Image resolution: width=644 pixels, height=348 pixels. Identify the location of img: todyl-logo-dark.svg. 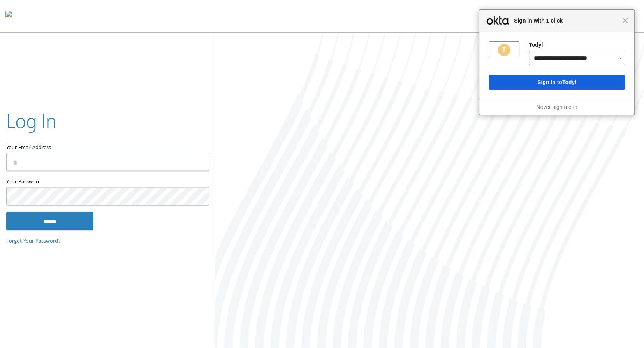
(8, 16).